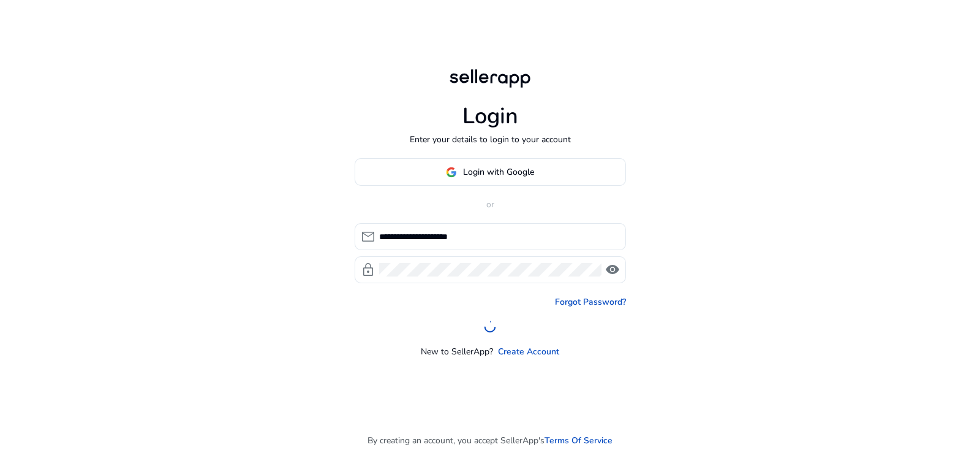 The width and height of the screenshot is (980, 458). What do you see at coordinates (368, 270) in the screenshot?
I see `span: lock` at bounding box center [368, 270].